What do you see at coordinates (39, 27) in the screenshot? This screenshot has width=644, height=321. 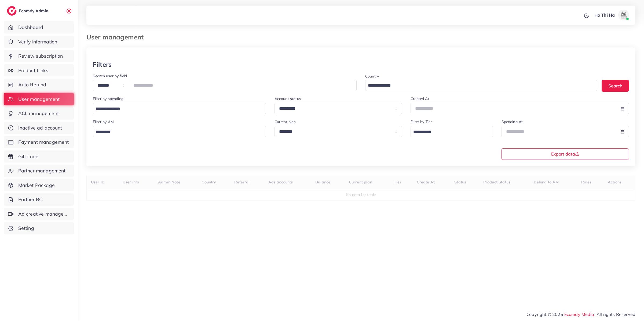 I see `a: Dashboard` at bounding box center [39, 27].